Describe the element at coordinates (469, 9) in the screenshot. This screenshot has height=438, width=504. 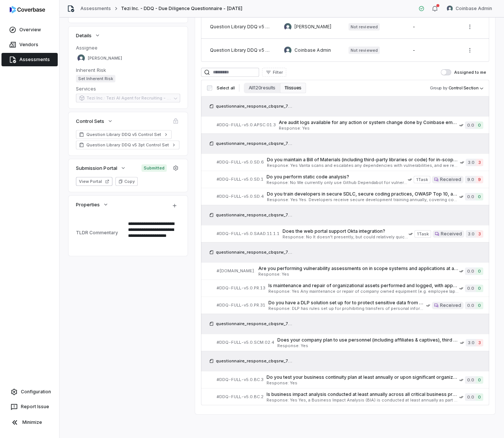
I see `button: Coinbase Admin avatarCoinbase Admin` at that location.